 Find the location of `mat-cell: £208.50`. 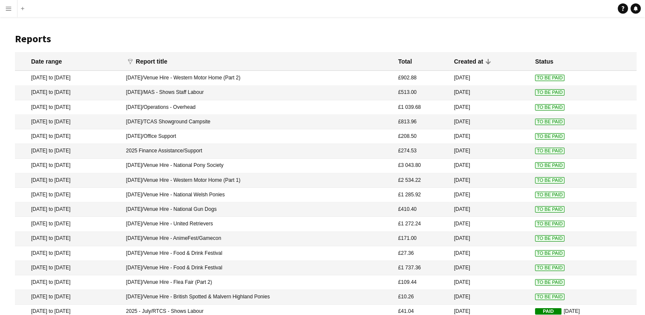

mat-cell: £208.50 is located at coordinates (422, 136).